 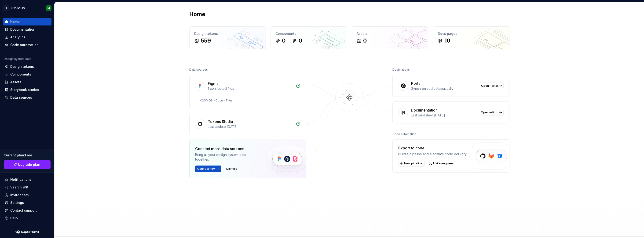 I want to click on a: Supernova Logo, so click(x=27, y=232).